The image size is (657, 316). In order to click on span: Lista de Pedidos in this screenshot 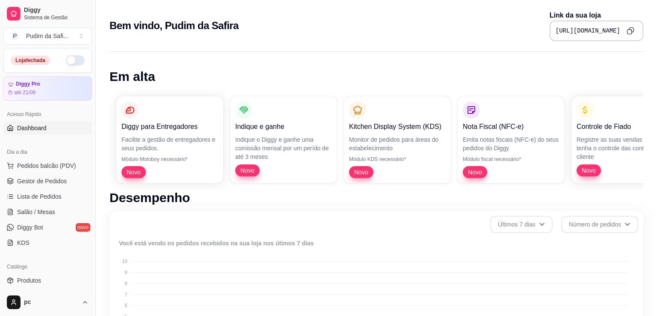, I will do `click(39, 196)`.